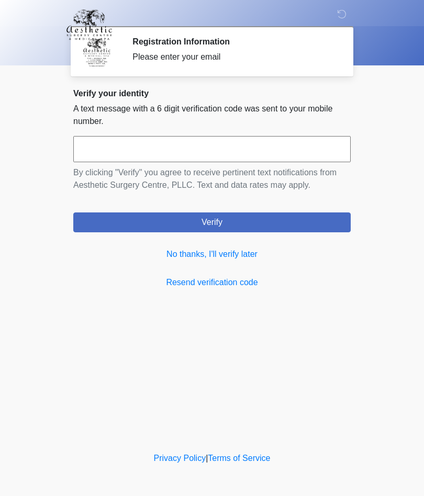 Image resolution: width=424 pixels, height=496 pixels. Describe the element at coordinates (89, 25) in the screenshot. I see `img: Aesthetic Surgery Centre, PLLC Logo` at that location.